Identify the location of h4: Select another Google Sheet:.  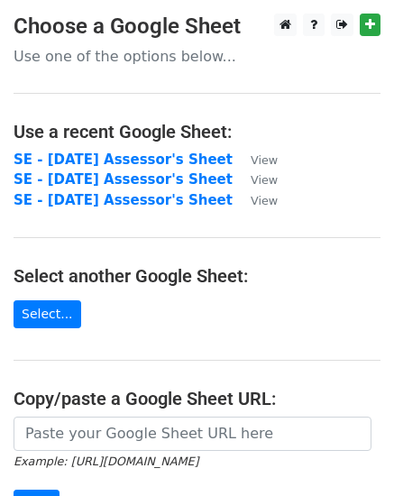
(197, 276).